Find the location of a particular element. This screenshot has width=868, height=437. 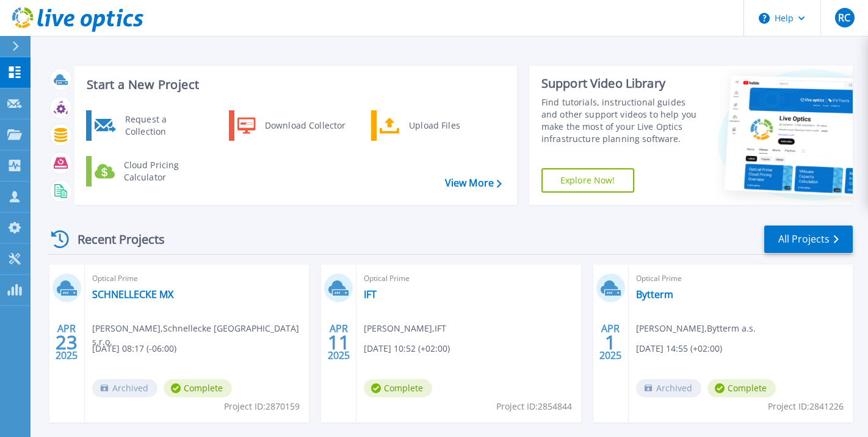

span: Project ID: 2854844 is located at coordinates (534, 407).